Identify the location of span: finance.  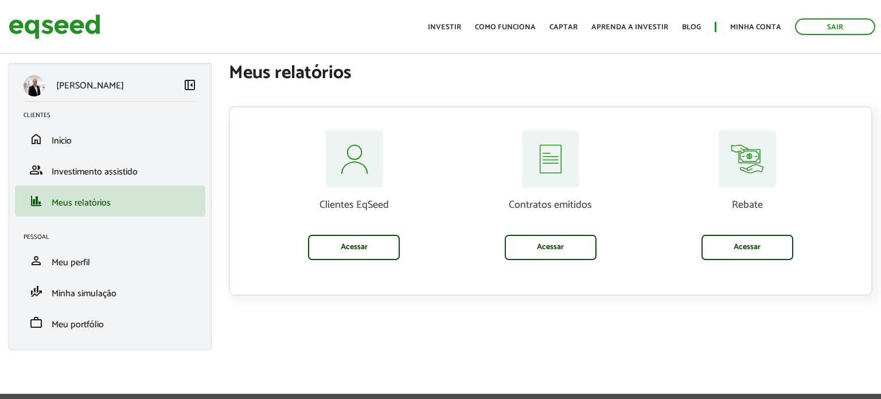
(36, 201).